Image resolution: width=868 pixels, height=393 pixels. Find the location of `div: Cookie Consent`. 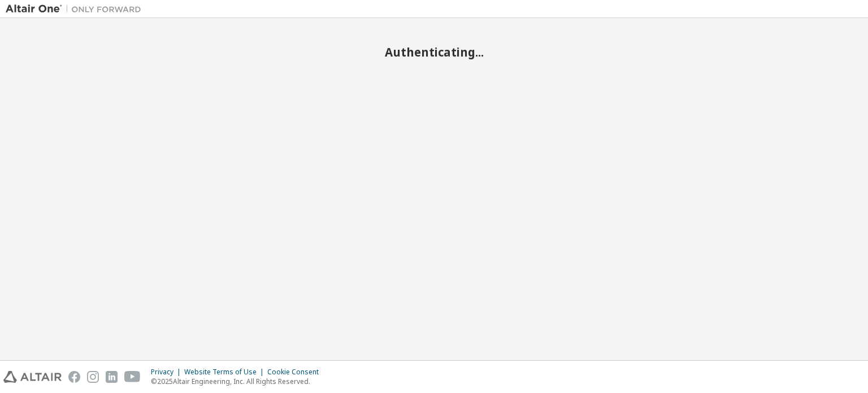

div: Cookie Consent is located at coordinates (296, 372).